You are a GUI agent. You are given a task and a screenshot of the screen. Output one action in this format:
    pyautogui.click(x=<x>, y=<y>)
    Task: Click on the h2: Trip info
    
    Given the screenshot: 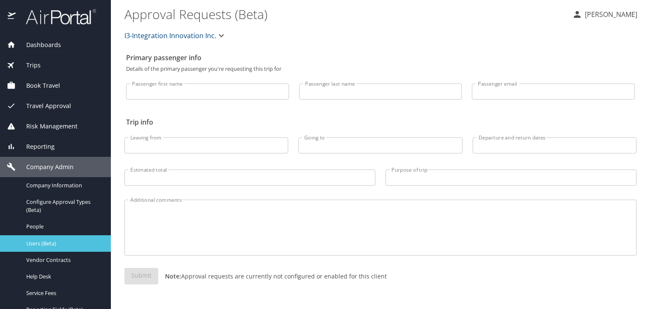 What is the action you would take?
    pyautogui.click(x=381, y=122)
    